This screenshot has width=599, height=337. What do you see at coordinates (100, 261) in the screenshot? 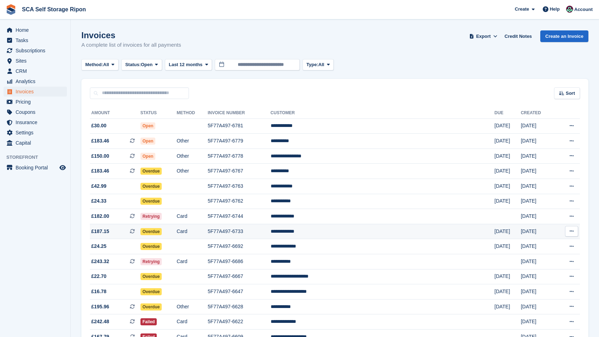
I see `span: £243.32` at bounding box center [100, 261].